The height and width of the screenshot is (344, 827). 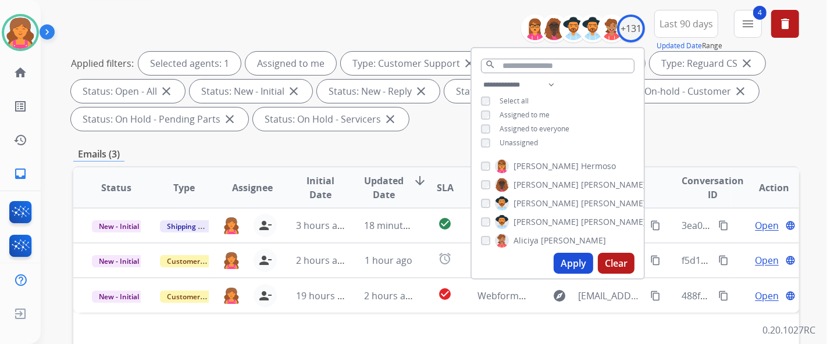 What do you see at coordinates (520, 91) in the screenshot?
I see `div: Status: On-hold – Internal` at bounding box center [520, 91].